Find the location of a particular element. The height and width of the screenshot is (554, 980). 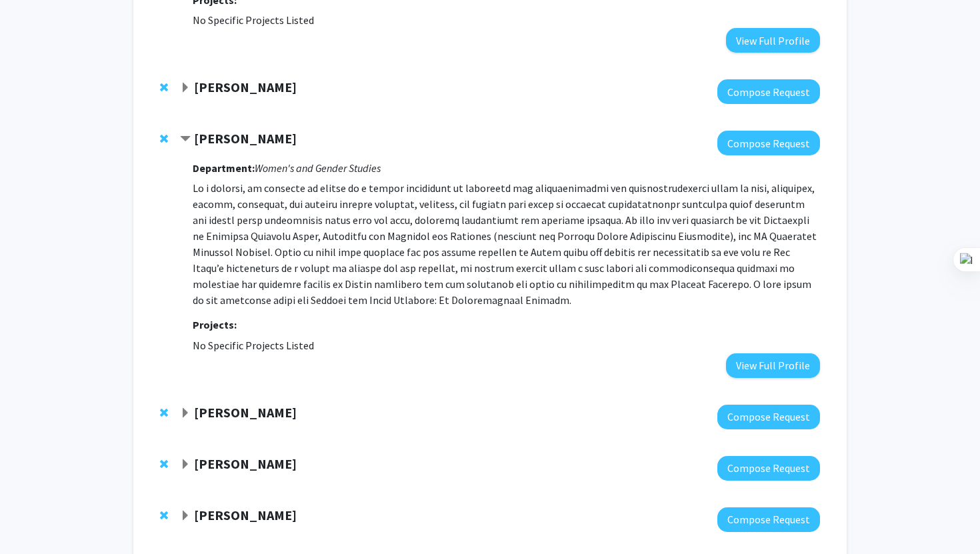

strong: Department: is located at coordinates (223, 168).